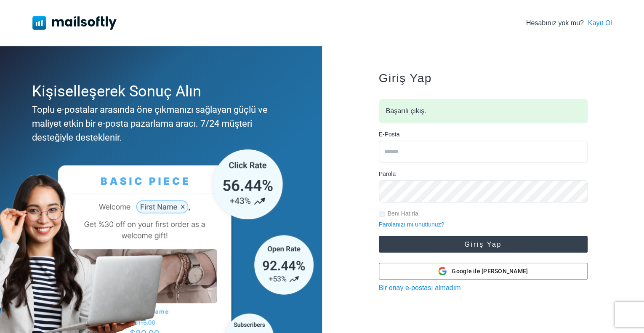 The height and width of the screenshot is (333, 644). Describe the element at coordinates (483, 111) in the screenshot. I see `div: Başarılı çıkış.` at that location.